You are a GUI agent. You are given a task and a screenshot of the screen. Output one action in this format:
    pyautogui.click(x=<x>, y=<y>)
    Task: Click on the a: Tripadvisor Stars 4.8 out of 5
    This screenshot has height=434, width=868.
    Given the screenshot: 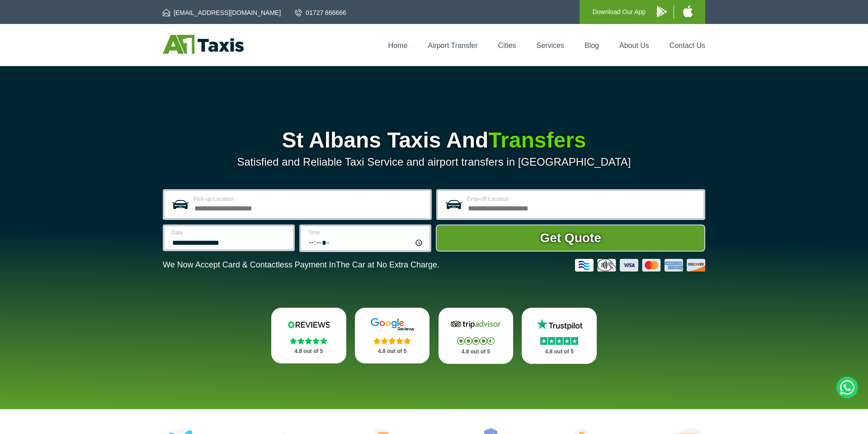 What is the action you would take?
    pyautogui.click(x=476, y=336)
    